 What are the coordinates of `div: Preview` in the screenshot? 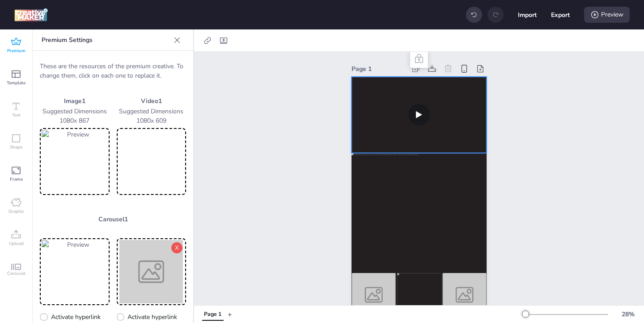 It's located at (607, 15).